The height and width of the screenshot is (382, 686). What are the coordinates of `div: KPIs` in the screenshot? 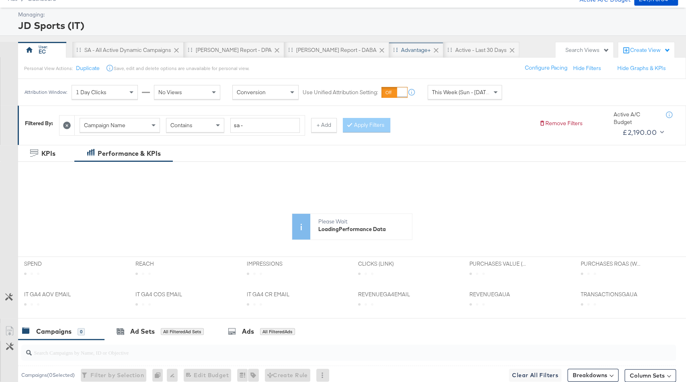 It's located at (48, 153).